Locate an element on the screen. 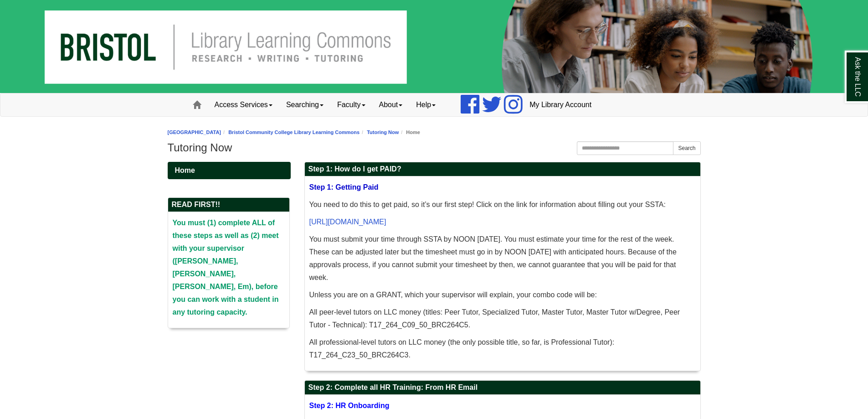 The width and height of the screenshot is (868, 419). a: My Library Account is located at coordinates (561, 105).